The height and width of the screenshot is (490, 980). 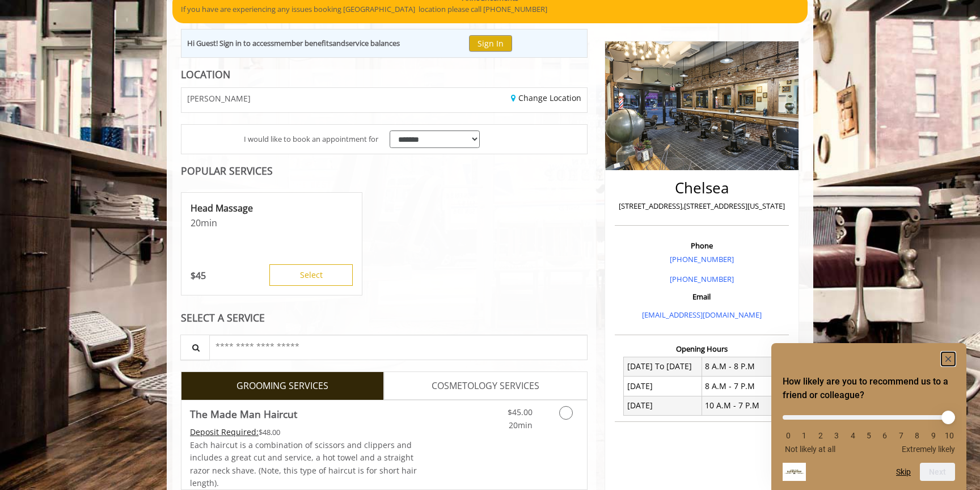 I want to click on span: COSMETOLOGY SERVICES, so click(x=485, y=386).